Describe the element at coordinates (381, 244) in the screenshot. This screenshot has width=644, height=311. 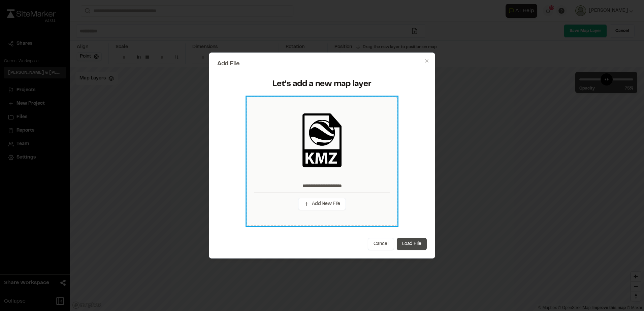
I see `button: Cancel` at that location.